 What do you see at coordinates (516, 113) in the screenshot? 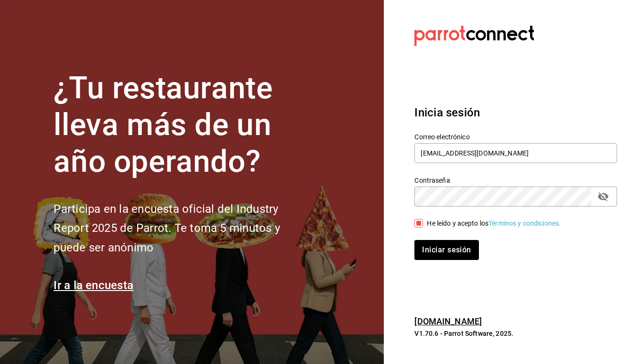
I see `h3: Inicia sesión` at bounding box center [516, 113].